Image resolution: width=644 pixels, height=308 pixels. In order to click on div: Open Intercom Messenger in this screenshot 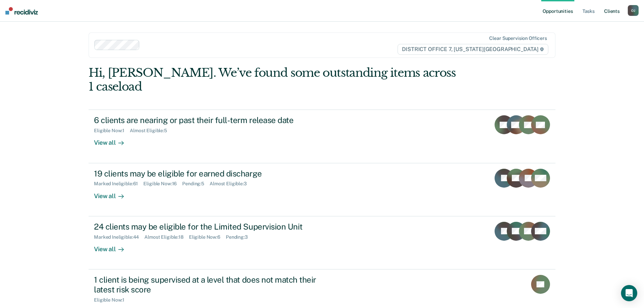, I will do `click(629, 293)`.